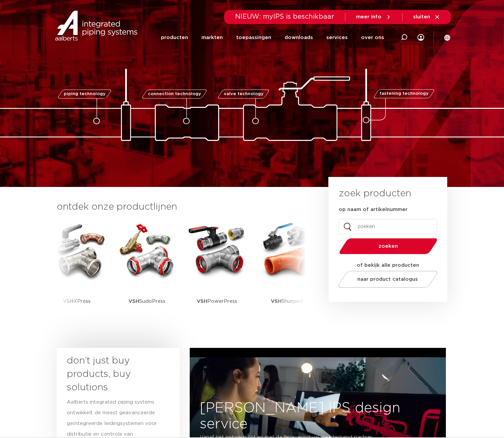 The height and width of the screenshot is (438, 504). I want to click on span: fastening technology, so click(404, 94).